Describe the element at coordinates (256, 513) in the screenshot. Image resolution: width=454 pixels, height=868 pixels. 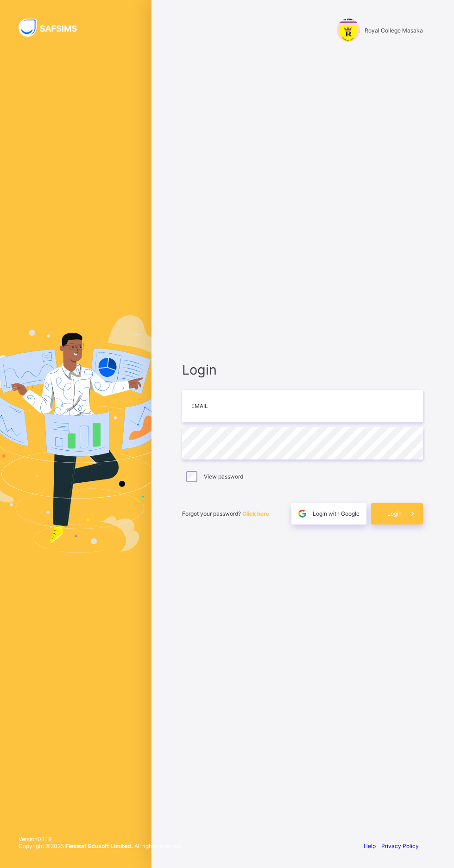
I see `span: Click here` at that location.